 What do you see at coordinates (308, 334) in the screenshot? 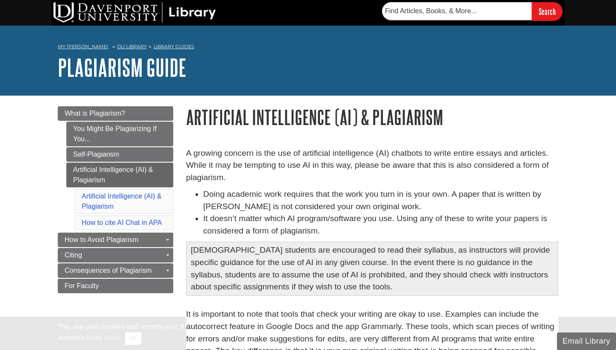
I see `div: This site uses cookies and records your IP address for usage statistics. Additionally, we use Goo...` at bounding box center [308, 334].